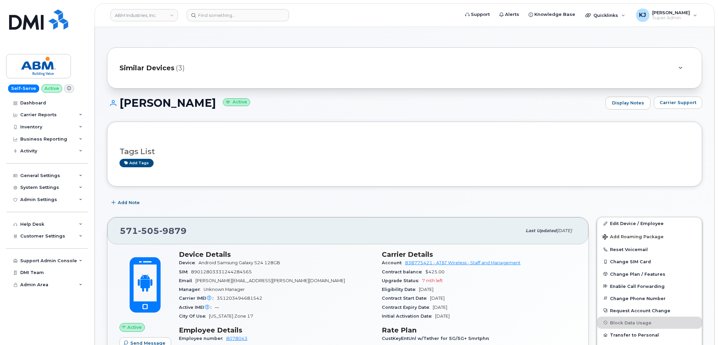 The width and height of the screenshot is (718, 345). Describe the element at coordinates (401, 289) in the screenshot. I see `span: Eligibility Date` at that location.